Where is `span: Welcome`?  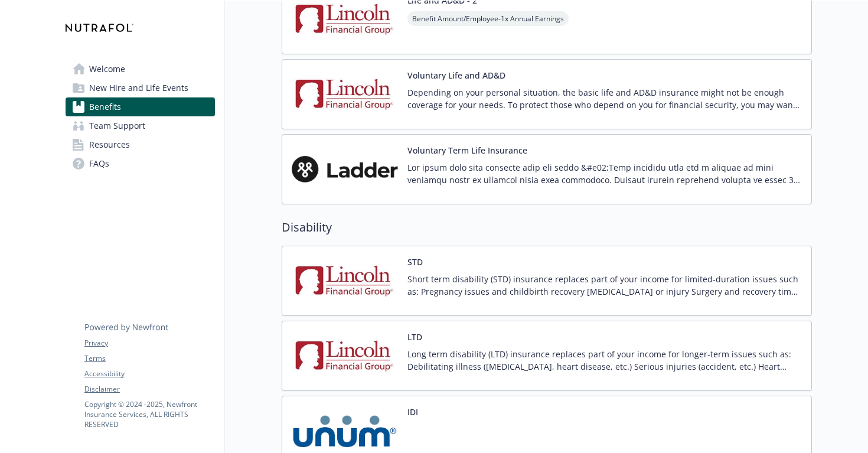 span: Welcome is located at coordinates (107, 69).